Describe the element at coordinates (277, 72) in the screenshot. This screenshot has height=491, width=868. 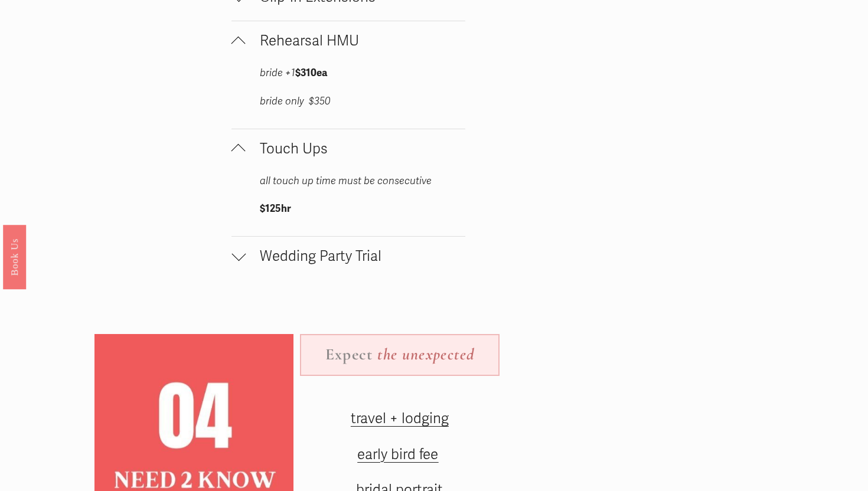
I see `em: bride +1` at that location.